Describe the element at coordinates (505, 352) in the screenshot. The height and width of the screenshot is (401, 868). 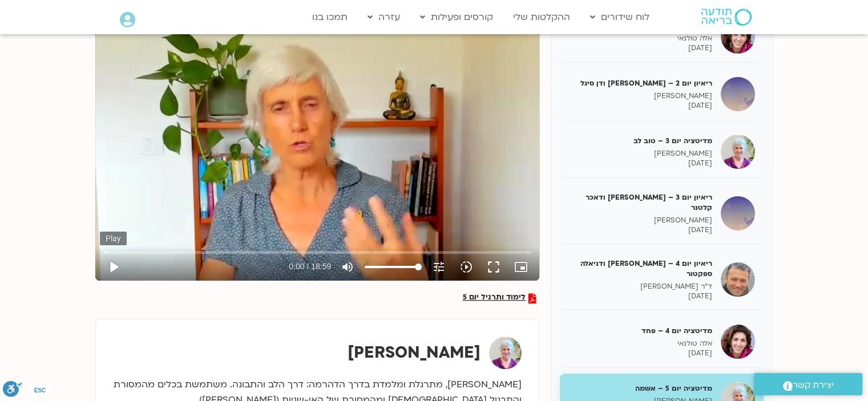
I see `img: סנדיה בר קמה` at that location.